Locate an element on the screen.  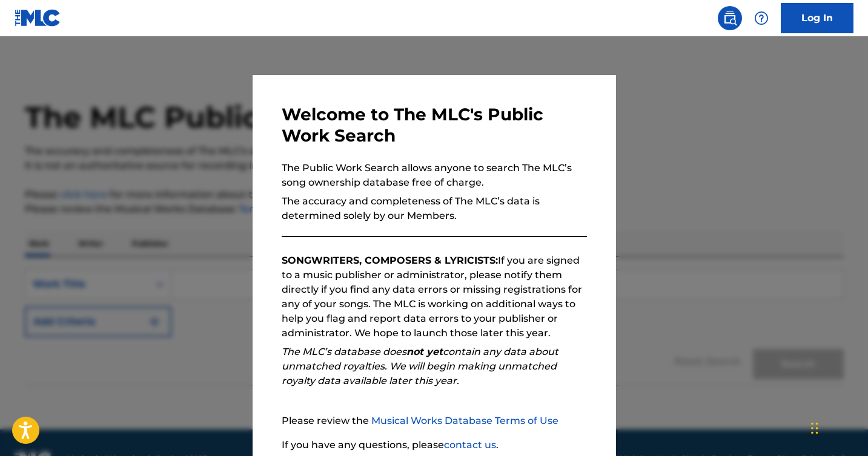
img: help is located at coordinates (761, 18).